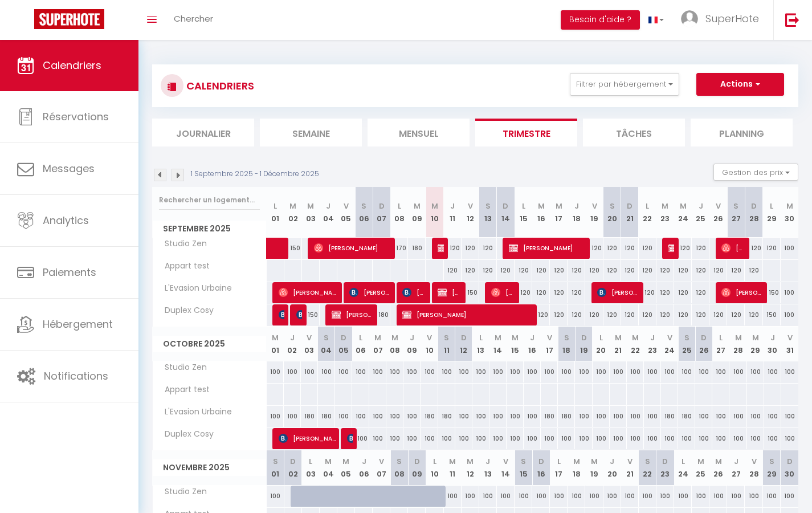 This screenshot has width=812, height=513. Describe the element at coordinates (549, 344) in the screenshot. I see `th: 17` at that location.